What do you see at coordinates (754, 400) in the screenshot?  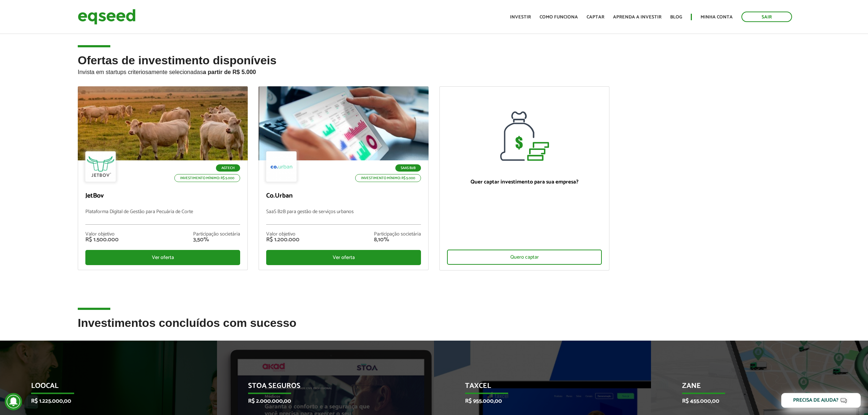 I see `p: R$ 455.000,00` at bounding box center [754, 400].